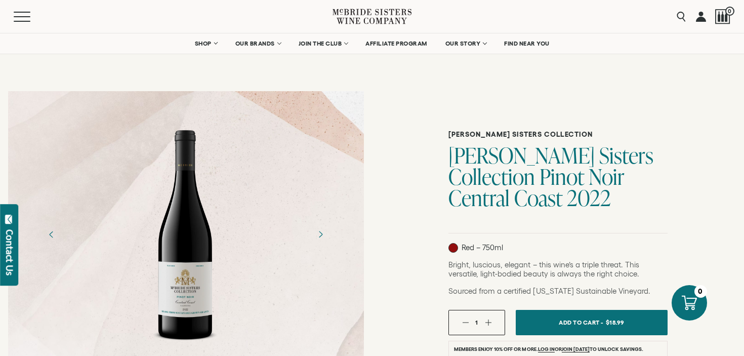 The image size is (744, 356). What do you see at coordinates (477, 322) in the screenshot?
I see `span: 1` at bounding box center [477, 322].